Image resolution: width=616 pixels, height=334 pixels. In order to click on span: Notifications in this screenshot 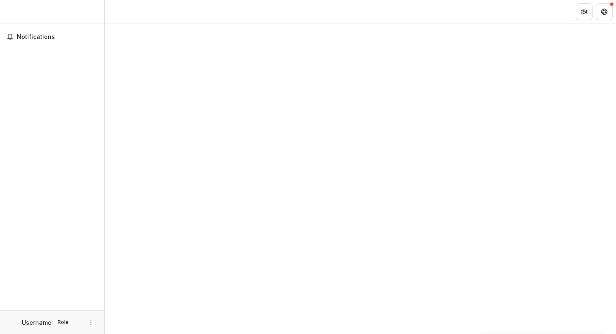, I will do `click(57, 37)`.